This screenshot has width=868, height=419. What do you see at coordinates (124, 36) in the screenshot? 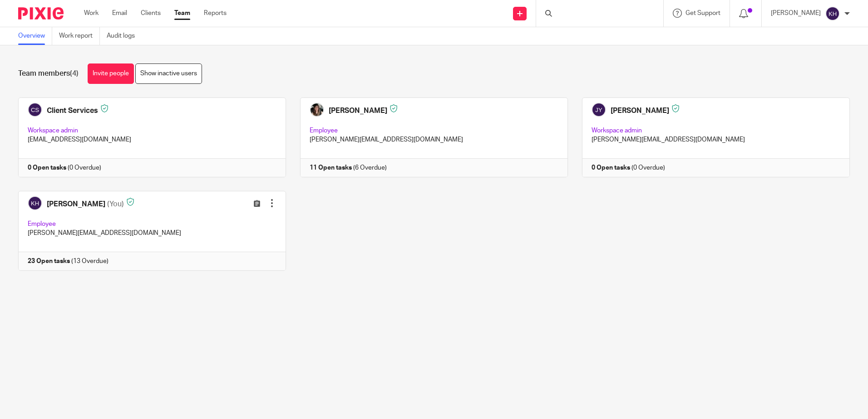
I see `a: Audit logs` at bounding box center [124, 36].